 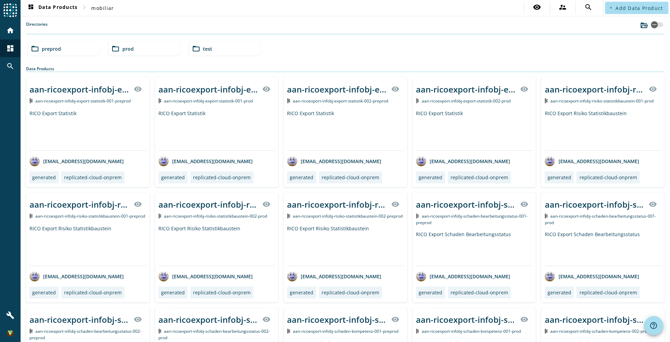 I want to click on span: preprod, so click(x=51, y=49).